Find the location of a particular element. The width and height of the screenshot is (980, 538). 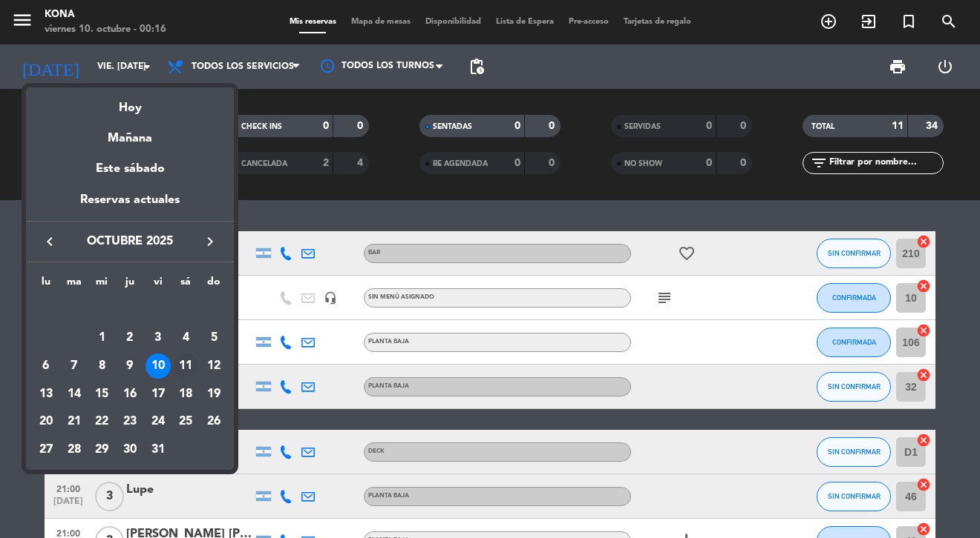

td: 9 de octubre de 2025 is located at coordinates (129, 367).